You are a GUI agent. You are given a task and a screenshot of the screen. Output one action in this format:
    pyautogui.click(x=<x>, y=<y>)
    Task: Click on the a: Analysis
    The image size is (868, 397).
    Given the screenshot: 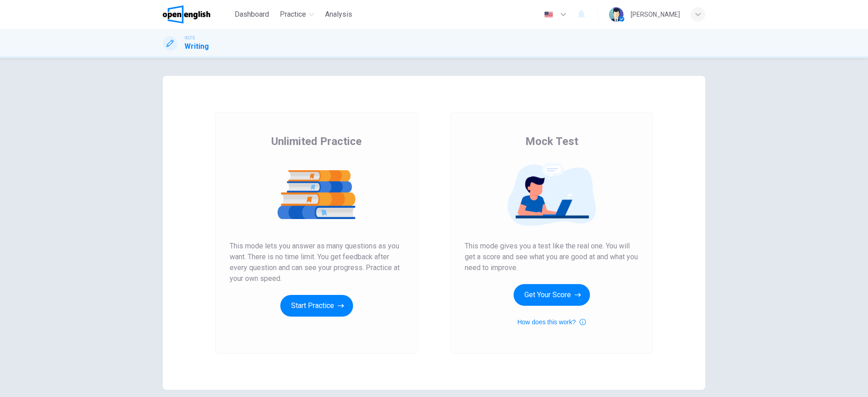 What is the action you would take?
    pyautogui.click(x=339, y=14)
    